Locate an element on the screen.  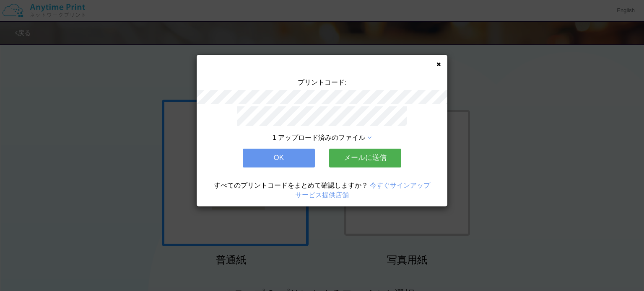
span: プリントコード: is located at coordinates (322, 82).